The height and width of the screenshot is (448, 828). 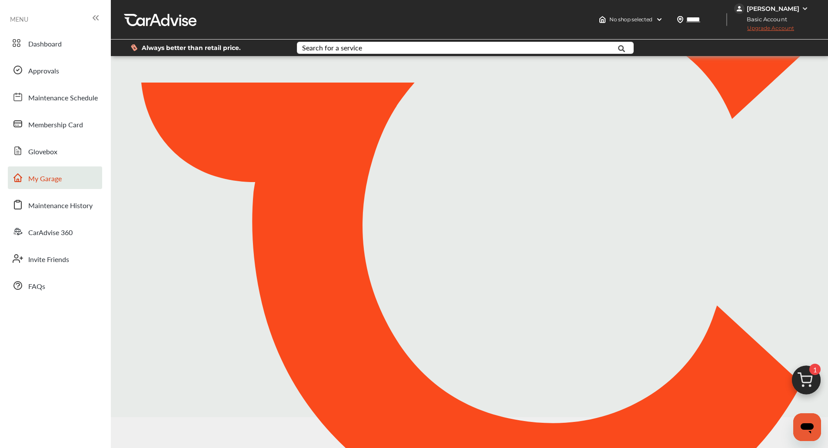 What do you see at coordinates (764, 30) in the screenshot?
I see `span: Upgrade Account` at bounding box center [764, 30].